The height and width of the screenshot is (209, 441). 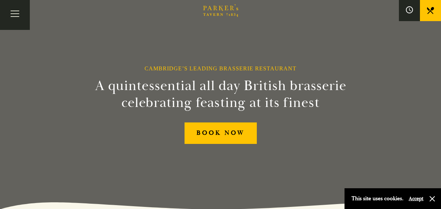 What do you see at coordinates (378, 198) in the screenshot?
I see `p: This site uses cookies.` at bounding box center [378, 198].